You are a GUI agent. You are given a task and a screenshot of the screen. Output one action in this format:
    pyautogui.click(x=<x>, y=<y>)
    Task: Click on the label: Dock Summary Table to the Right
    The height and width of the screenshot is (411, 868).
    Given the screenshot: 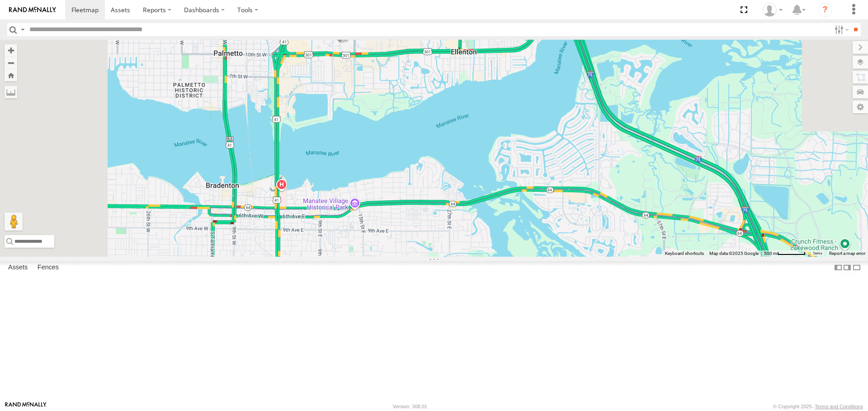 What is the action you would take?
    pyautogui.click(x=847, y=267)
    